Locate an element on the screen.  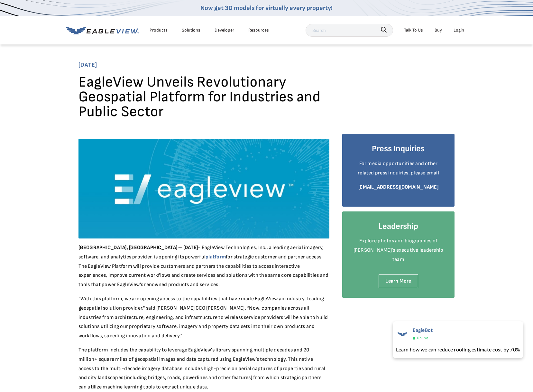
div: Talk To Us is located at coordinates (413, 30).